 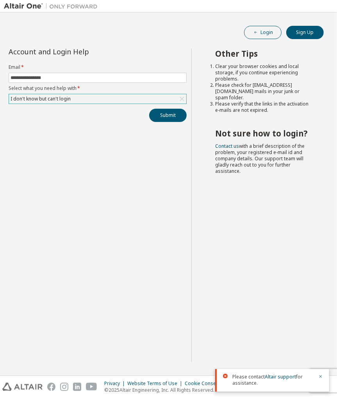 What do you see at coordinates (168, 115) in the screenshot?
I see `button: Submit` at bounding box center [168, 115].